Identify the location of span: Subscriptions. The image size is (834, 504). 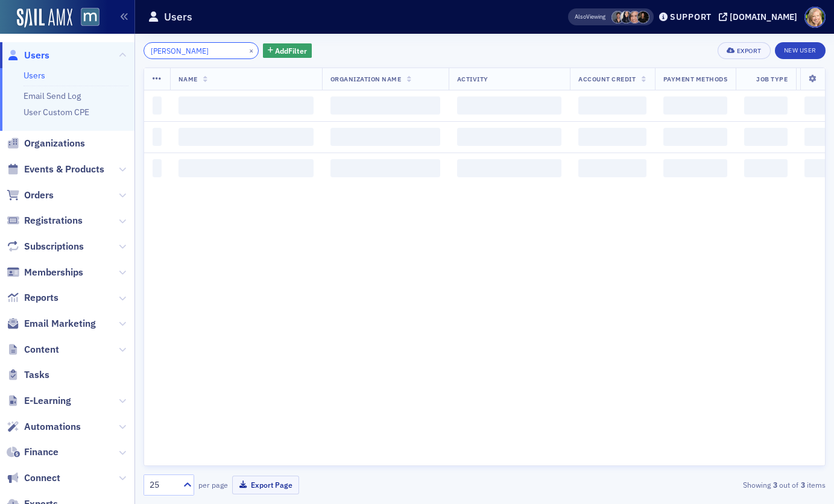
(54, 246).